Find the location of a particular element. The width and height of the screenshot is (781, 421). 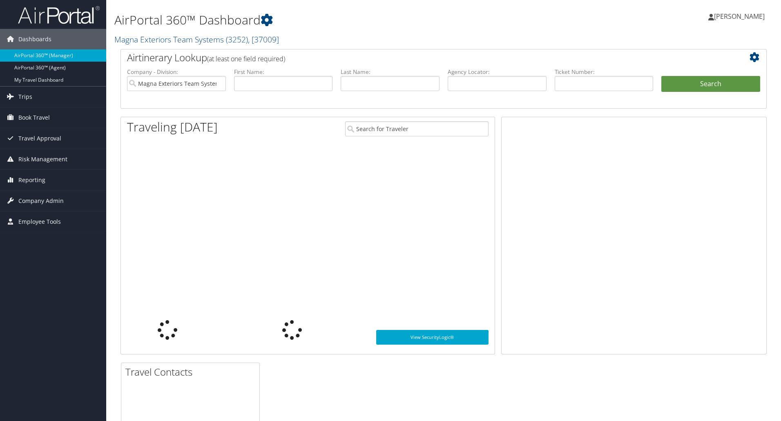

span: , [ 37009 ] is located at coordinates (263, 39).